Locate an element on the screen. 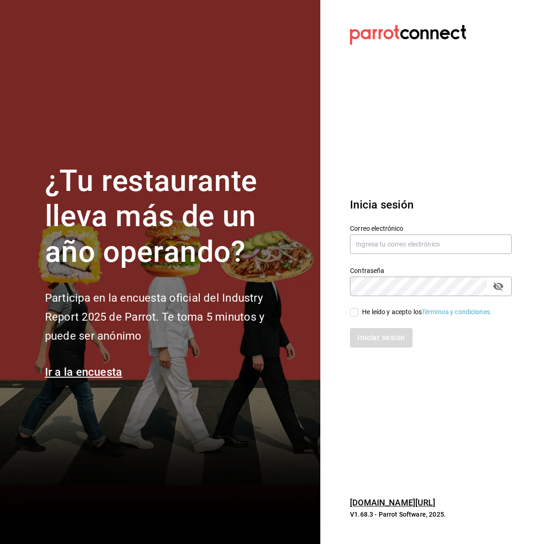 This screenshot has width=534, height=544. h1: ¿Tu restaurante lleva más de un año operando? is located at coordinates (170, 217).